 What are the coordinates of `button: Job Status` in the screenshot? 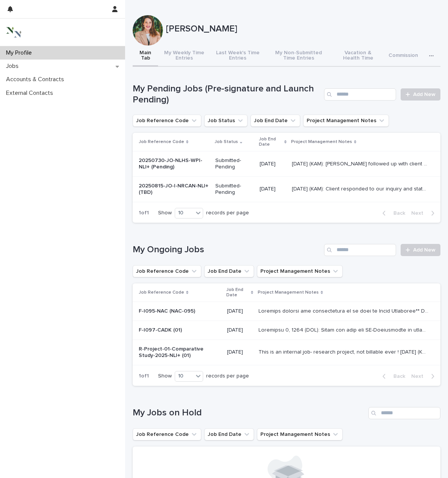 It's located at (226, 121).